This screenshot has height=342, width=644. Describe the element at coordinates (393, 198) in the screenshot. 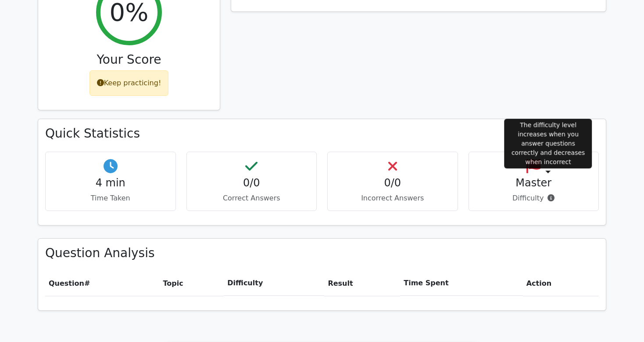

I see `p: Incorrect Answers` at that location.